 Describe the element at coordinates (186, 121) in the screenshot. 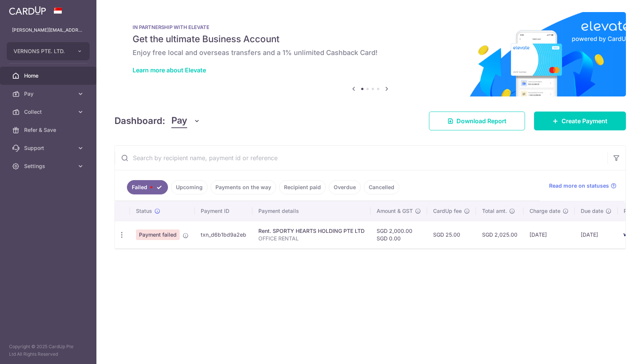

I see `button: Pay` at that location.